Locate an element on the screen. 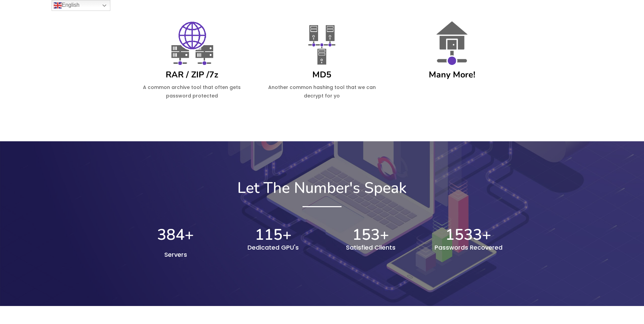  span: 384 is located at coordinates (171, 235).